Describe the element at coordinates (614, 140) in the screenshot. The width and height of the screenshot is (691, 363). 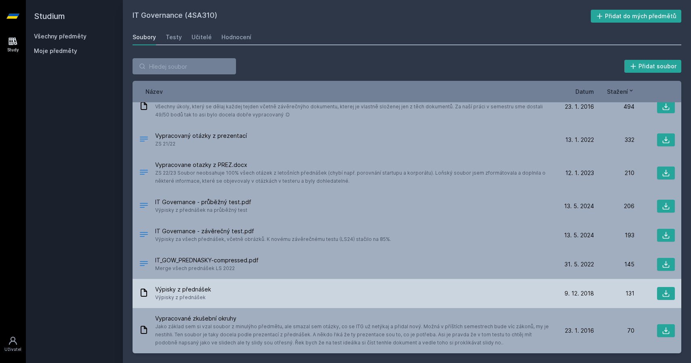
I see `div: 332` at that location.